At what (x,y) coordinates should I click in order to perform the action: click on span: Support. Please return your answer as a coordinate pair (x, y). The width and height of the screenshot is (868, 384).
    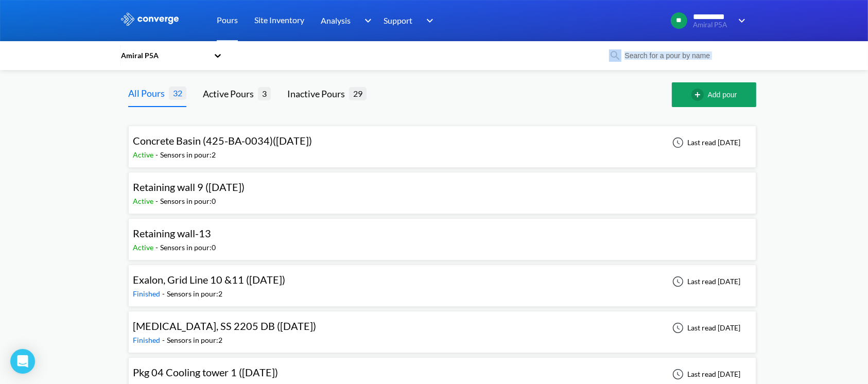
    Looking at the image, I should click on (398, 20).